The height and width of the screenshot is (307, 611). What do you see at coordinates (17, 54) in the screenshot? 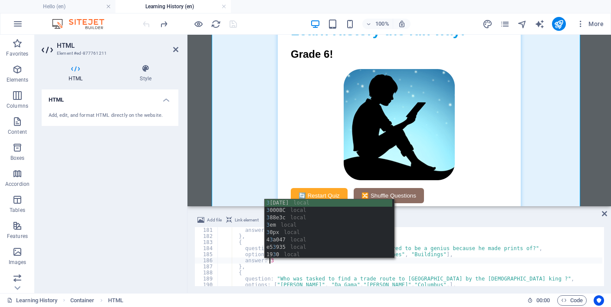
I see `p: Favorites` at bounding box center [17, 54].